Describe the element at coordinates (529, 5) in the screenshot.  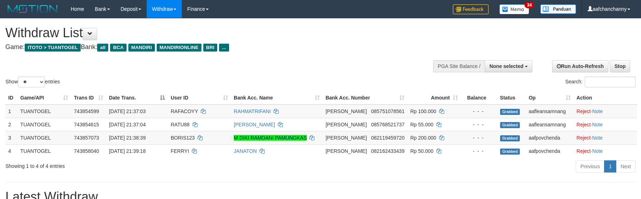
I see `span: 34` at that location.